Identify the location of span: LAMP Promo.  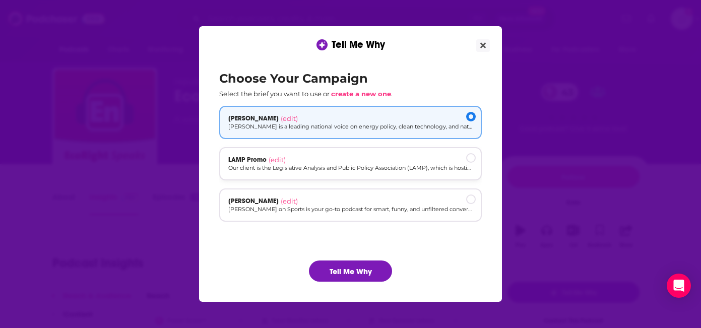
(247, 160).